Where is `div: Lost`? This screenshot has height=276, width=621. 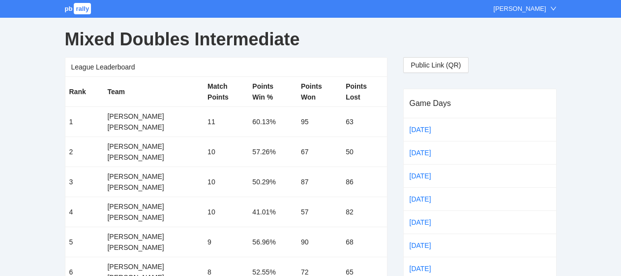
div: Lost is located at coordinates (364, 97).